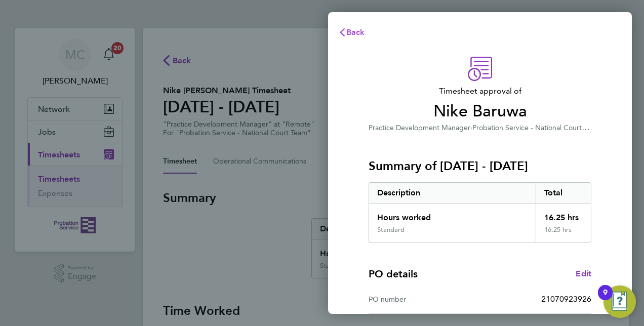  Describe the element at coordinates (605, 299) in the screenshot. I see `div: 9` at that location.